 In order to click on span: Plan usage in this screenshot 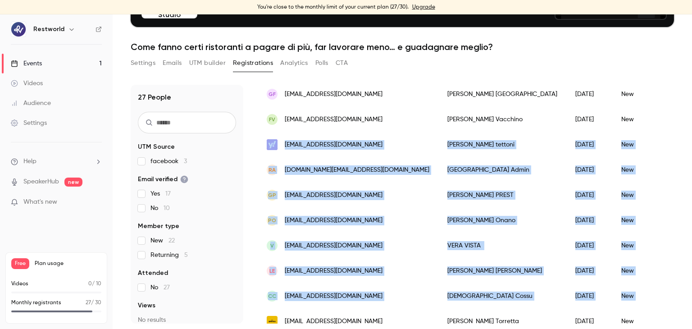, I will do `click(68, 264)`.